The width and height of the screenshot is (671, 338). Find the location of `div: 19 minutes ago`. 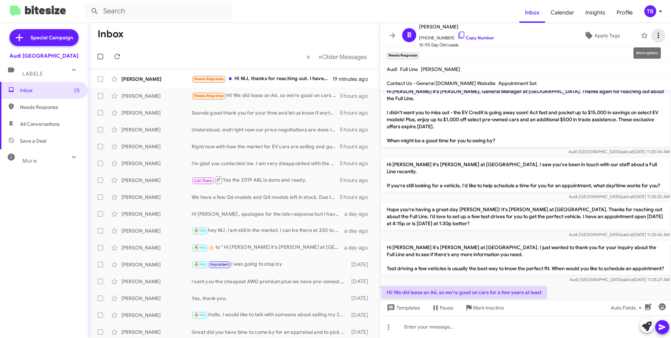

div: 19 minutes ago is located at coordinates (353, 79).